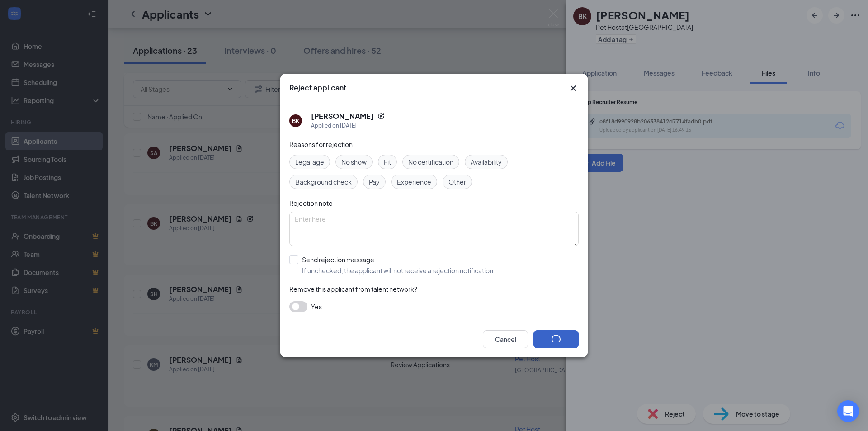 The height and width of the screenshot is (431, 868). I want to click on span: Fit, so click(387, 162).